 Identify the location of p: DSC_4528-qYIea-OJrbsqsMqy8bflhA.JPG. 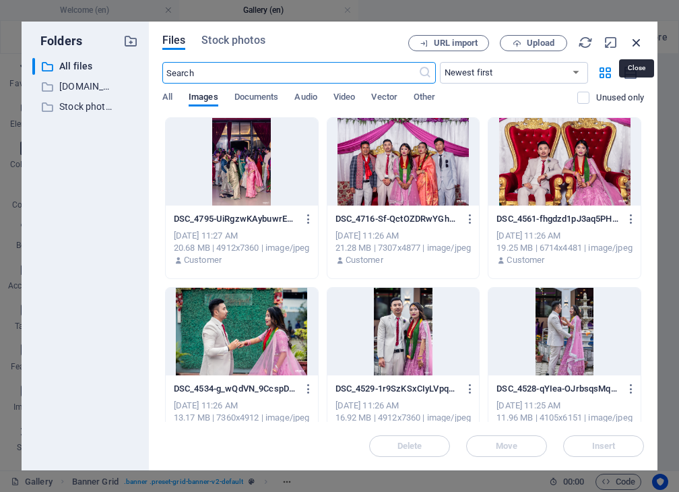
(558, 389).